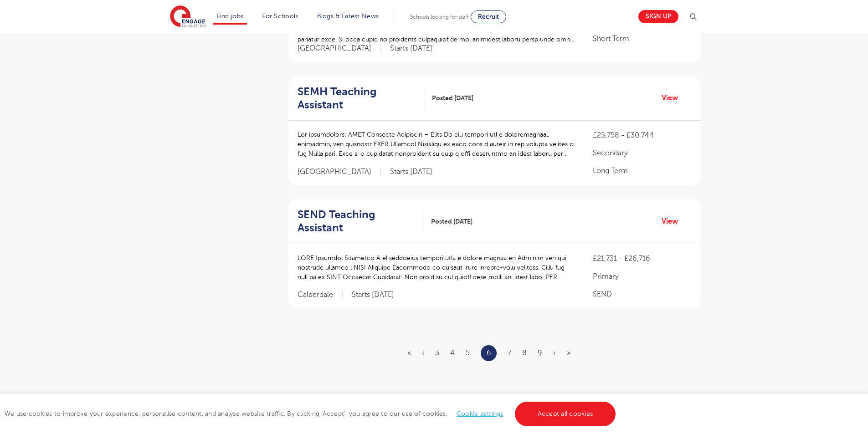 The image size is (868, 434). What do you see at coordinates (311, 413) in the screenshot?
I see `span: We use cookies to improve your experience, personalise content, and analyse website traffic. By c...` at bounding box center [311, 413].